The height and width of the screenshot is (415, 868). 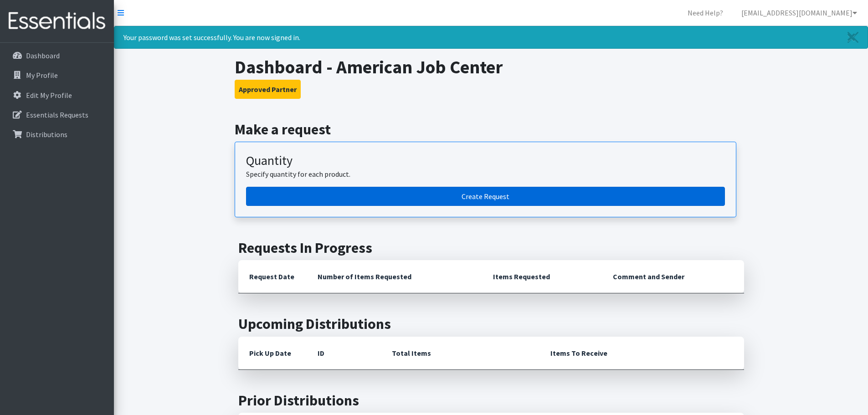 I want to click on h2: Make a request, so click(x=491, y=130).